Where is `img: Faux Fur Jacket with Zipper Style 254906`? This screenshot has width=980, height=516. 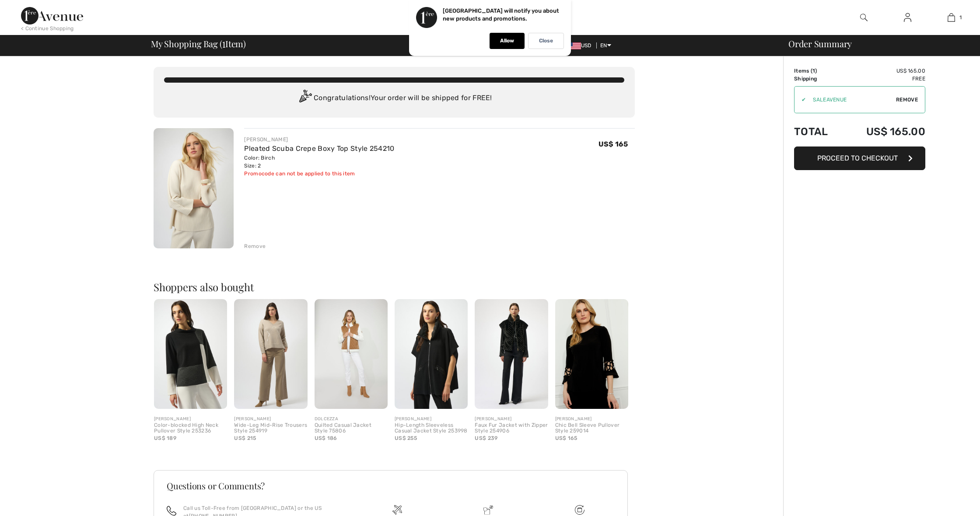 img: Faux Fur Jacket with Zipper Style 254906 is located at coordinates (511, 354).